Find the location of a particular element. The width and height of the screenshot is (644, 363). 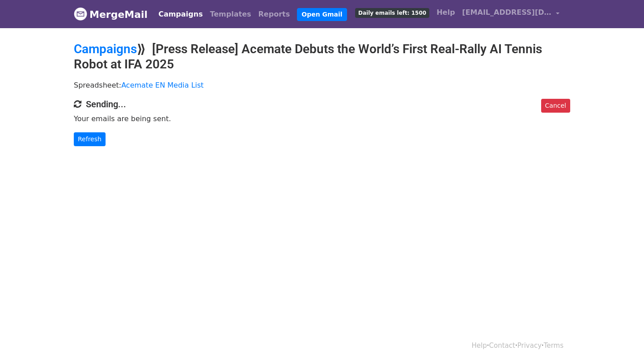

span: Daily emails left: 1500 is located at coordinates (392, 13).